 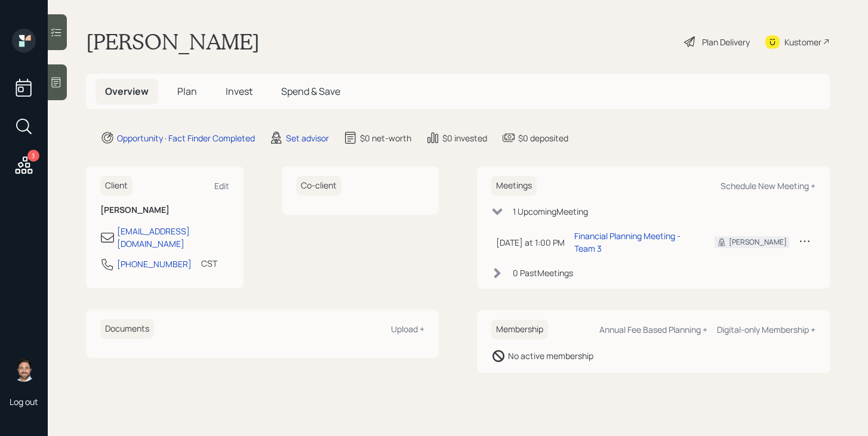 I want to click on div: Upload +, so click(x=408, y=329).